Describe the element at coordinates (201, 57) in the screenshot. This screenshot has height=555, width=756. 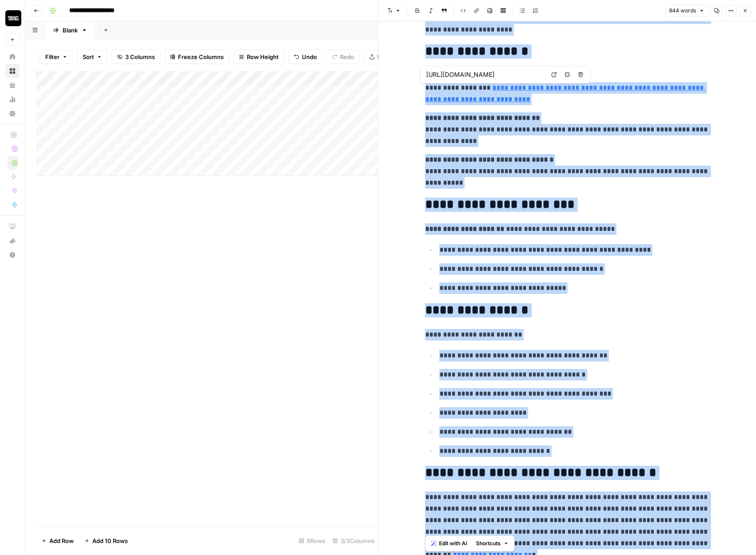
I see `span: Freeze Columns` at that location.